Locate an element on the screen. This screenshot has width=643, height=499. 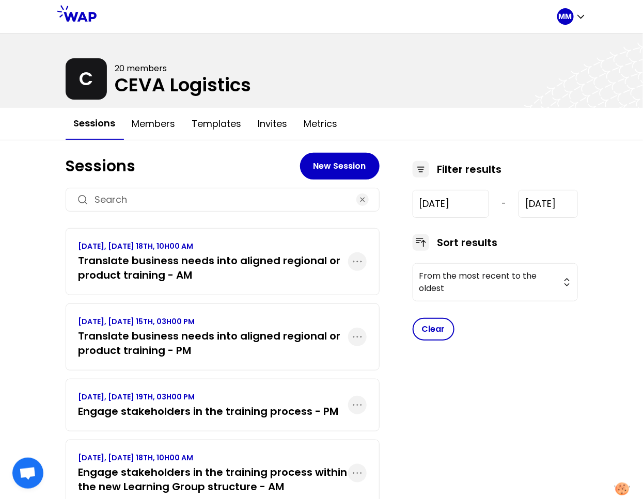
h3: Engage stakeholders in the training process - PM is located at coordinates (209, 411).